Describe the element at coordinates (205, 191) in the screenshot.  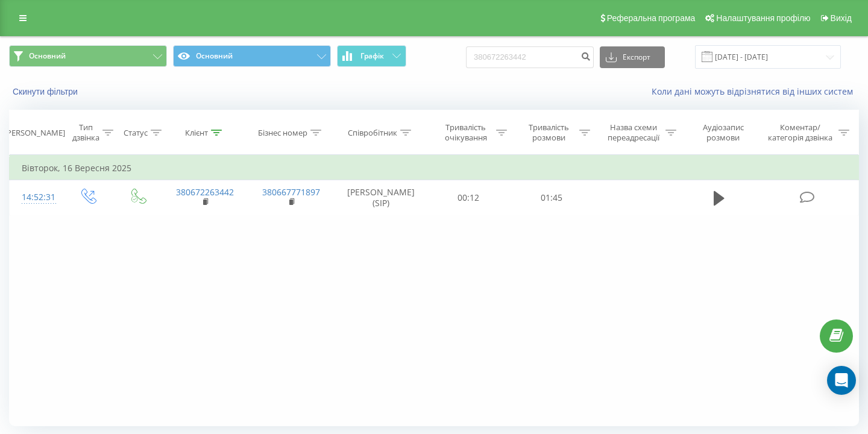
I see `a: 380672263442` at that location.